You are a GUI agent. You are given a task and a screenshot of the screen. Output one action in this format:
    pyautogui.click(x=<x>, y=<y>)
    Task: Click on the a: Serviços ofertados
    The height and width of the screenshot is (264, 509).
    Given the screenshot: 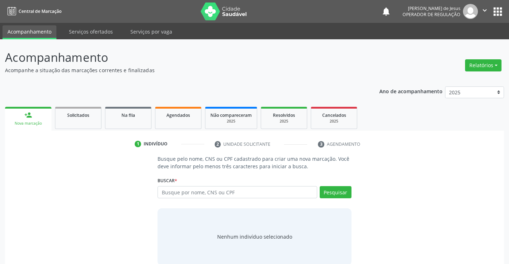 What is the action you would take?
    pyautogui.click(x=91, y=31)
    